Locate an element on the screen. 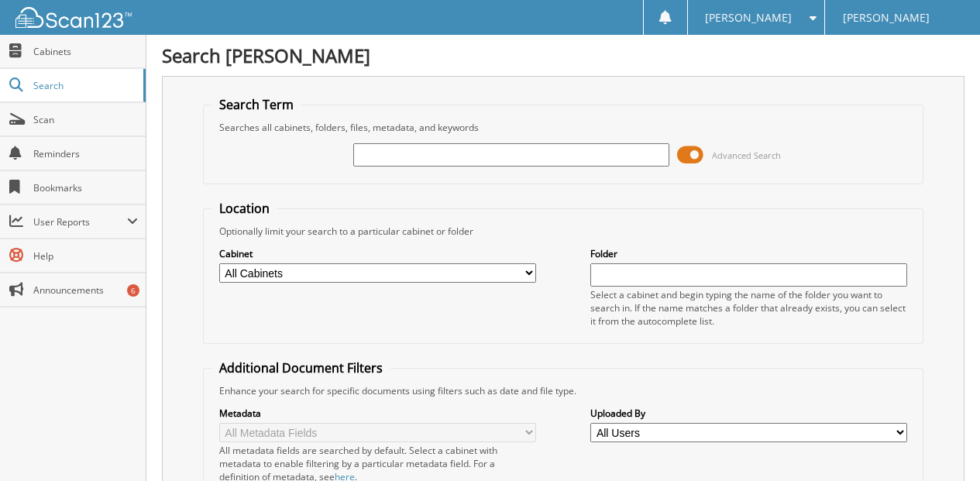 This screenshot has height=481, width=980. div: Enhance your search for specific documents using filters such as date and file type. is located at coordinates (563, 390).